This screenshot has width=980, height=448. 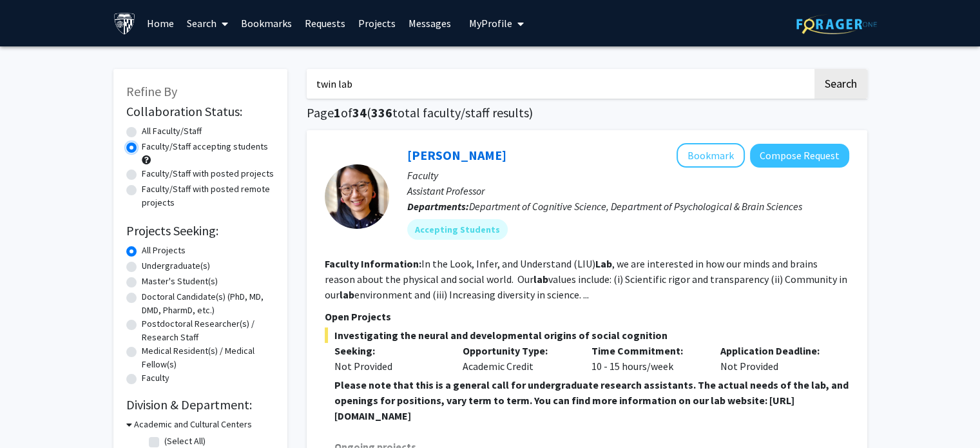 What do you see at coordinates (559, 83) in the screenshot?
I see `input: Search Keywords` at bounding box center [559, 83].